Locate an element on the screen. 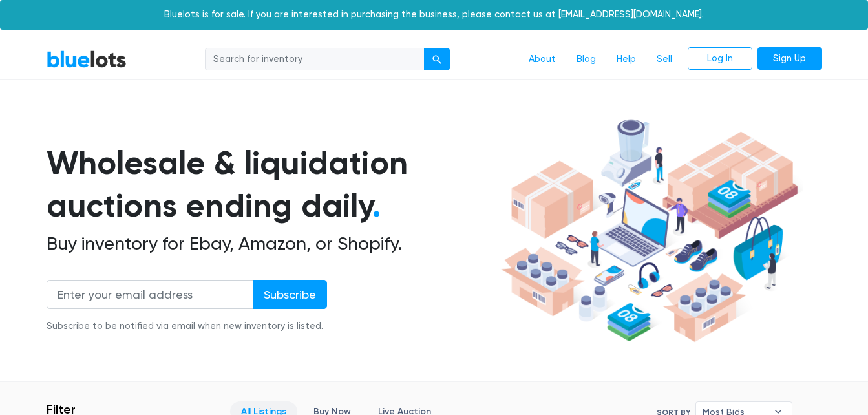 This screenshot has width=868, height=415. a: Help is located at coordinates (626, 59).